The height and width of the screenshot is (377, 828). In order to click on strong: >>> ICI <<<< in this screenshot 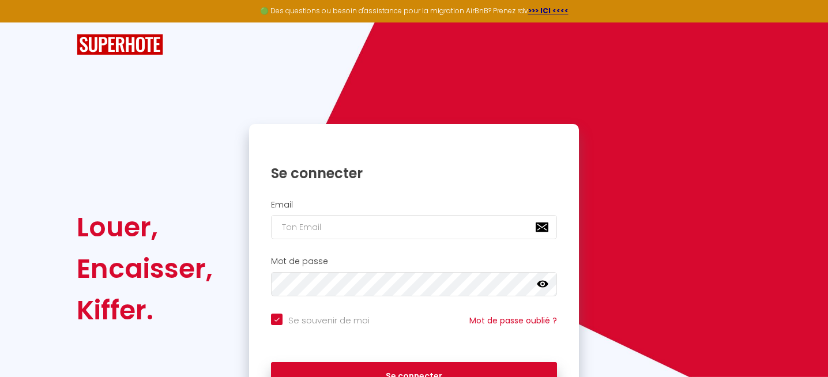, I will do `click(548, 10)`.